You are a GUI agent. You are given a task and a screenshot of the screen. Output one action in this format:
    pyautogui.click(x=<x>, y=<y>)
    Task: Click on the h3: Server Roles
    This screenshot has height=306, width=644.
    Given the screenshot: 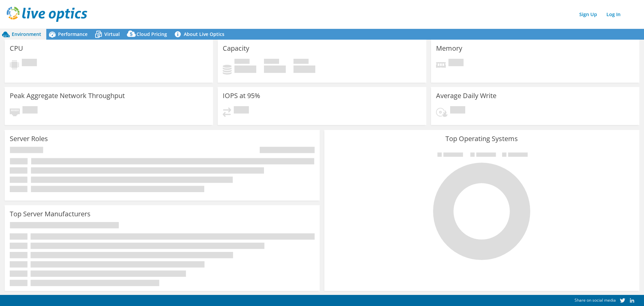 What is the action you would take?
    pyautogui.click(x=29, y=139)
    